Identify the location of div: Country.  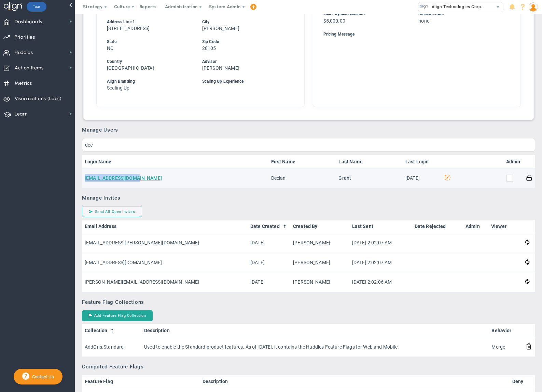
(149, 62).